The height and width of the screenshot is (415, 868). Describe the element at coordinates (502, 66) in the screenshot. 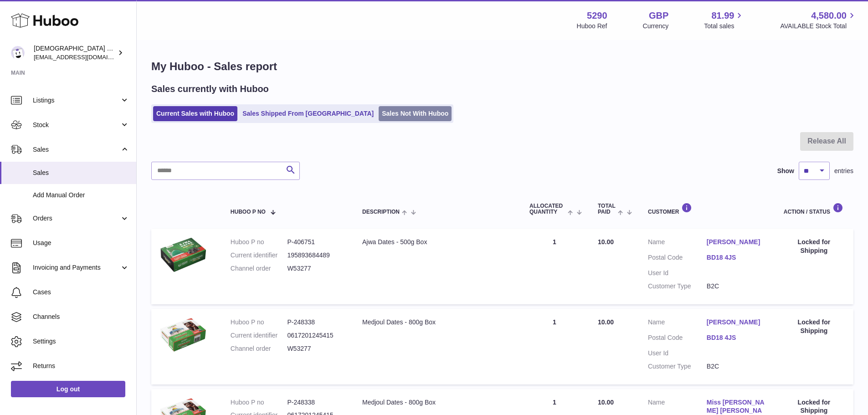

I see `h1: My Huboo - Sales report` at that location.